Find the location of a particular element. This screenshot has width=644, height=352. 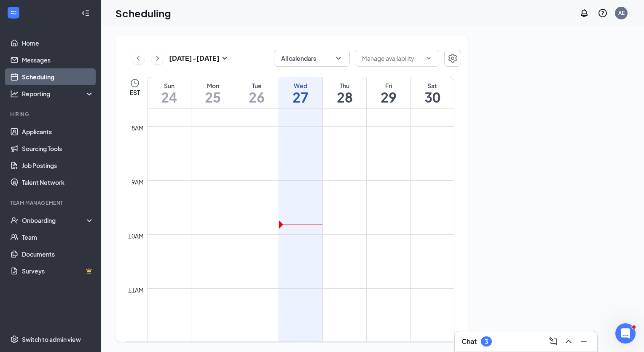

div: Onboarding is located at coordinates (55, 220).